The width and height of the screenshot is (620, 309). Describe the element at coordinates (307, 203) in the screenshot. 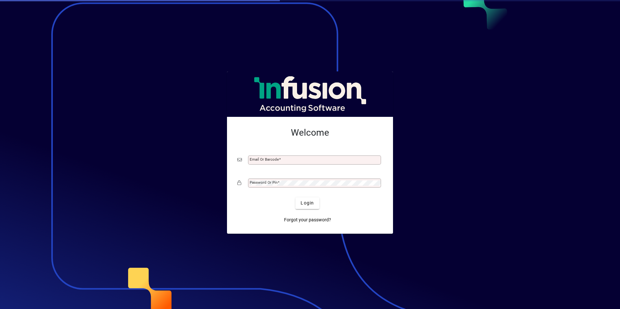

I see `button: Login` at that location.